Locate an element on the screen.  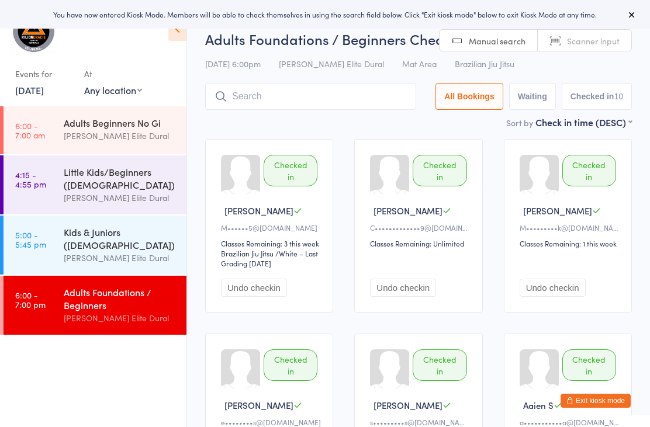
time: 5:00 - 5:45 pm is located at coordinates (30, 240).